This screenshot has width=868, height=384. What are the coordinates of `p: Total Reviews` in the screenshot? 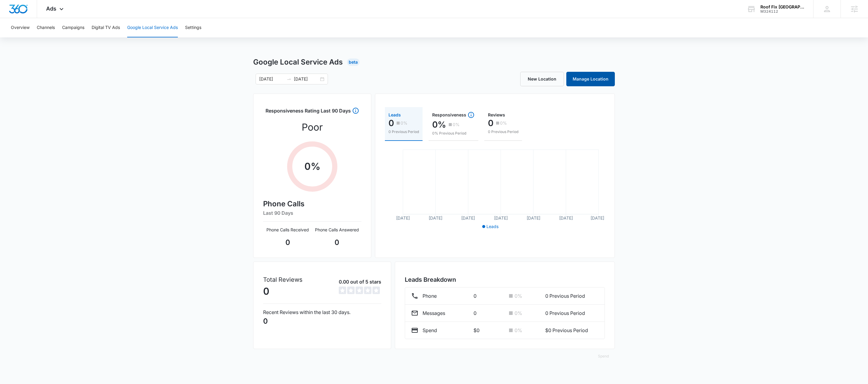 It's located at (283, 280).